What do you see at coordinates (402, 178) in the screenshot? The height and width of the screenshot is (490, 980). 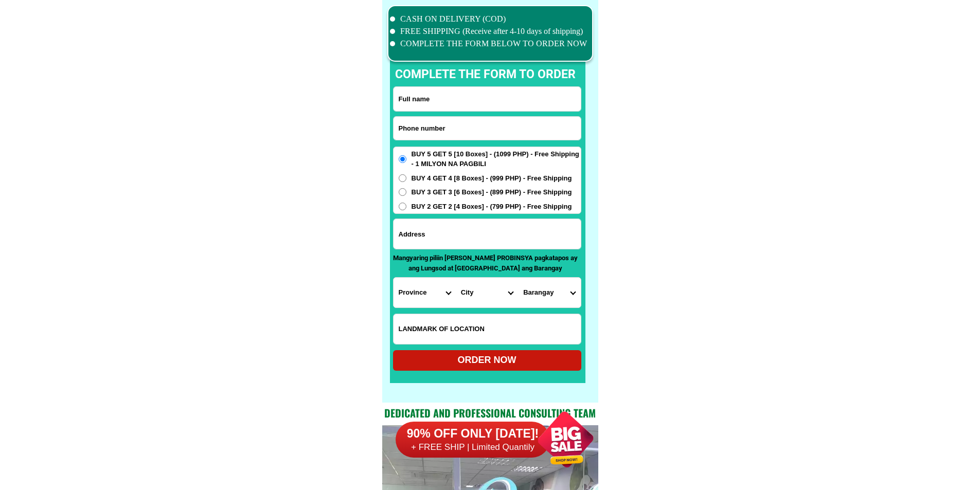 I see `input: BUY 4 GET 4 [8 Boxes] - (999 PHP) - Free Shipping` at bounding box center [402, 178].